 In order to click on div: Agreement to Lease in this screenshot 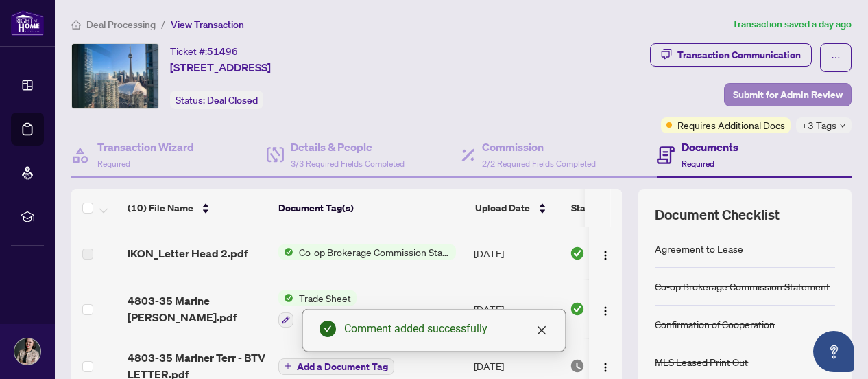, I will do `click(699, 249)`.